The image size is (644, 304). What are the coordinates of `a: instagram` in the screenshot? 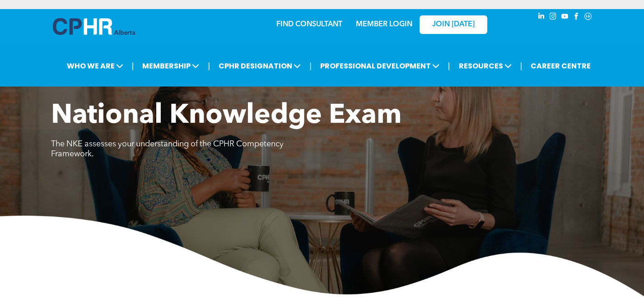 It's located at (553, 17).